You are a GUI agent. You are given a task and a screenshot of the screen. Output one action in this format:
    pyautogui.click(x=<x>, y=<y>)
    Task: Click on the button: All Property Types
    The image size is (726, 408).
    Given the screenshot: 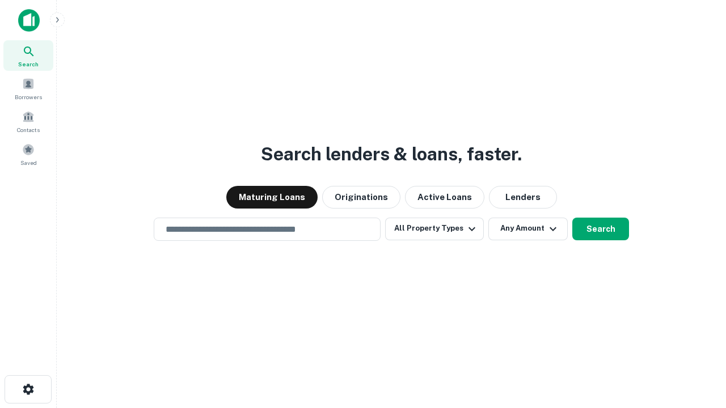 What is the action you would take?
    pyautogui.click(x=434, y=229)
    